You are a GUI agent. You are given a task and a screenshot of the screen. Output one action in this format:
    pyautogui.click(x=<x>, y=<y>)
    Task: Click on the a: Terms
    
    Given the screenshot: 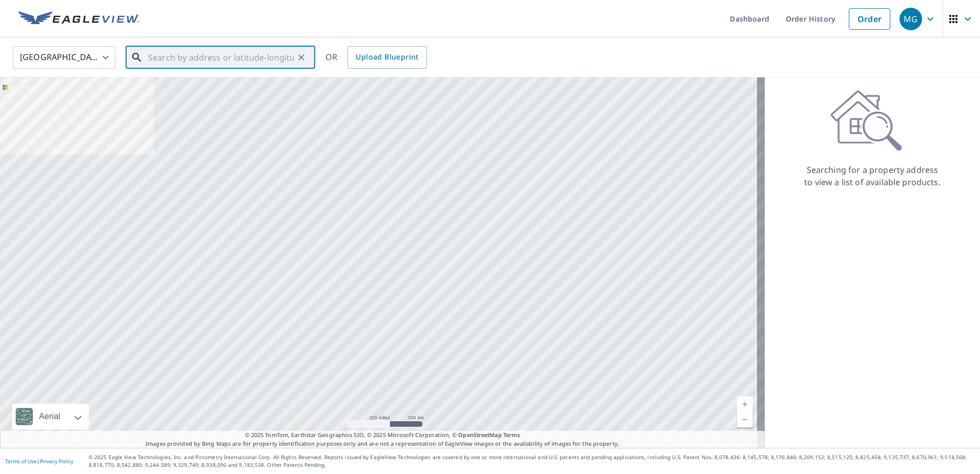 What is the action you would take?
    pyautogui.click(x=511, y=435)
    